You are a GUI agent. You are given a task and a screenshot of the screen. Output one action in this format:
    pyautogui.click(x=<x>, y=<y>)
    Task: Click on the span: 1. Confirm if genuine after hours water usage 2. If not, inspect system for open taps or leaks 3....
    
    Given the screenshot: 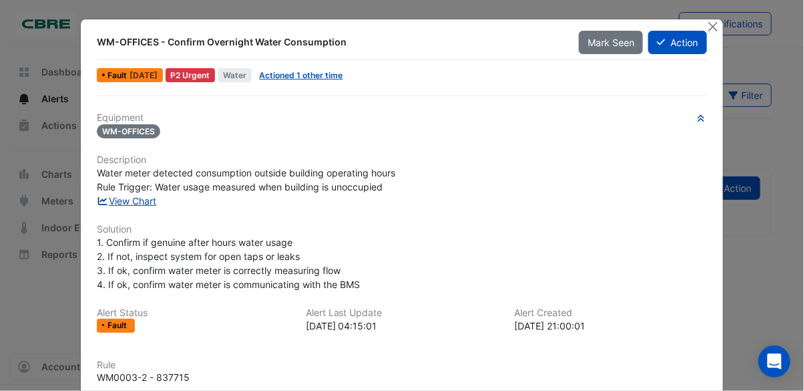 What is the action you would take?
    pyautogui.click(x=228, y=263)
    